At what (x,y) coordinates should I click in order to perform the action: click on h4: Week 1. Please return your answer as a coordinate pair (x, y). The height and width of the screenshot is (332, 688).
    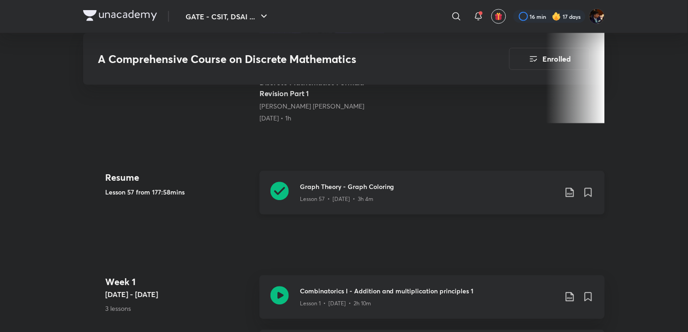
    Looking at the image, I should click on (179, 282).